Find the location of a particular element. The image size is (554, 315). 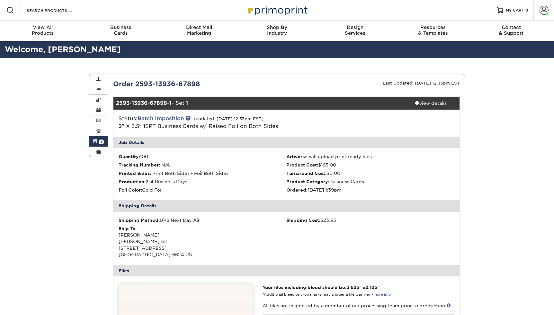

span: 3.625 is located at coordinates (353, 287).